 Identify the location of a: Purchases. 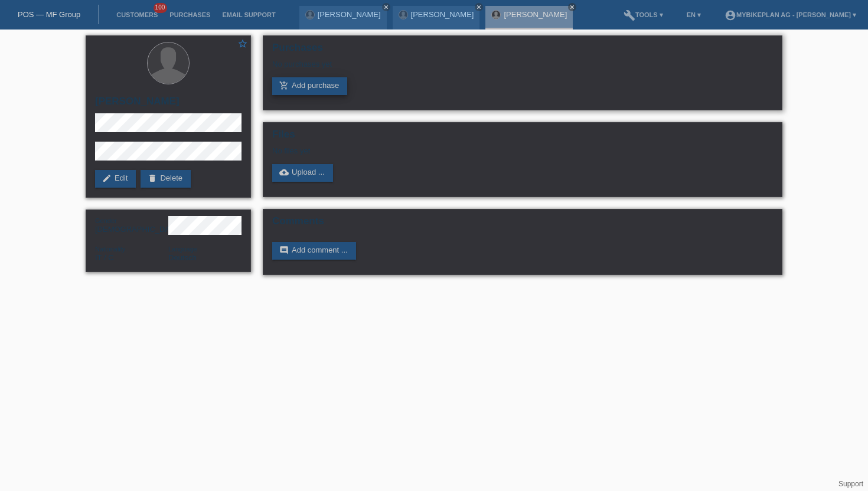
(190, 15).